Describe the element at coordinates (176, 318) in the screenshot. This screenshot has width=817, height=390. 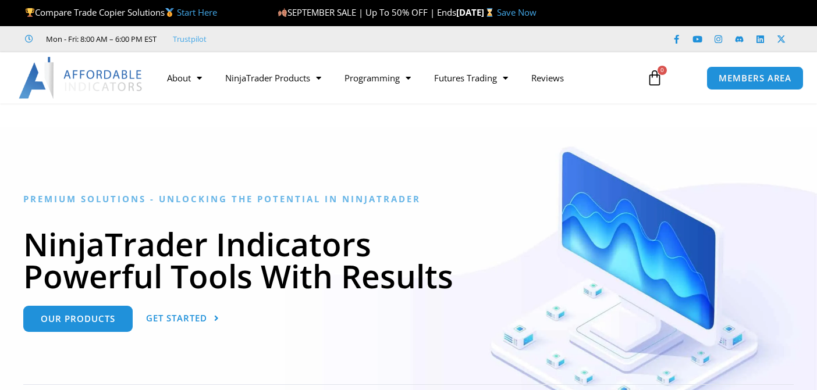
I see `span: Get Started` at that location.